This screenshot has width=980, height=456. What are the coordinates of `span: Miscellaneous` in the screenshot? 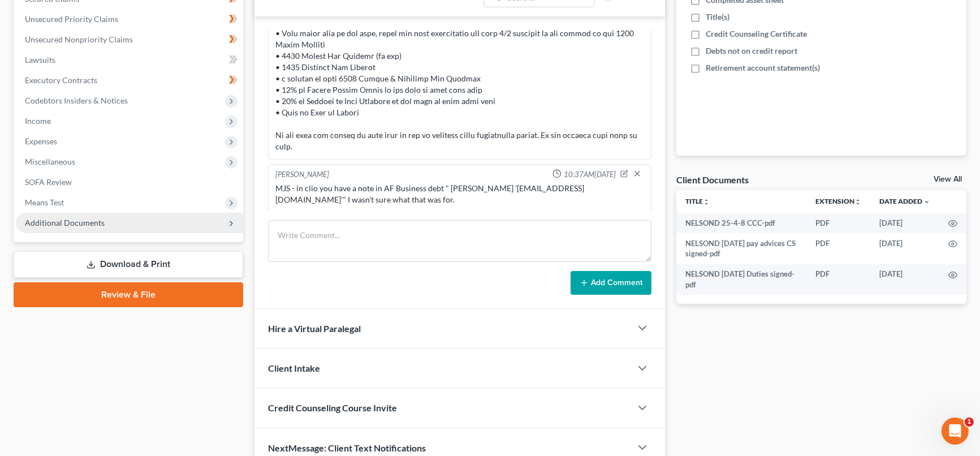 It's located at (49, 161).